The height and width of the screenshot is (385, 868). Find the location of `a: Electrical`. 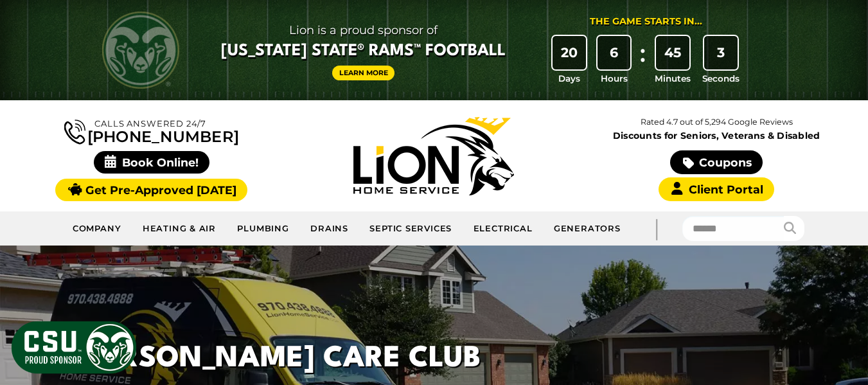

a: Electrical is located at coordinates (503, 229).